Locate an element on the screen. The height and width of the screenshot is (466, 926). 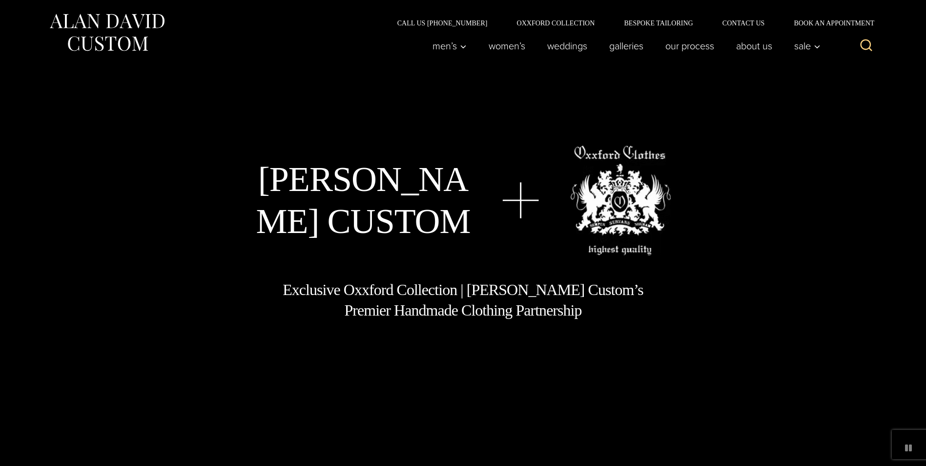
a: Galleries is located at coordinates (626, 46).